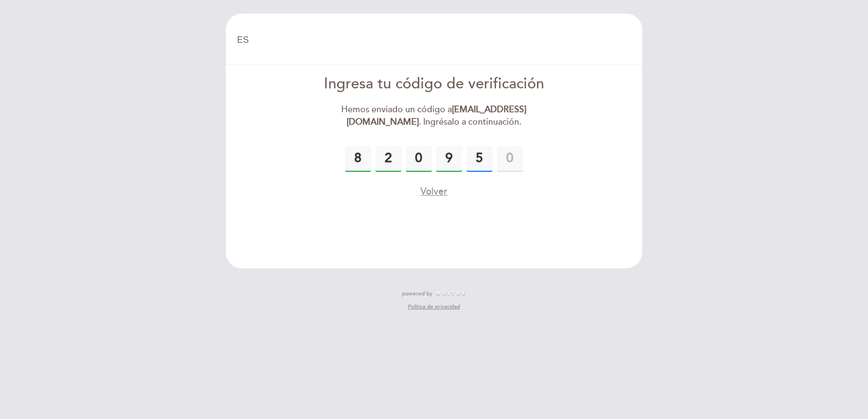  I want to click on div: Ingresa tu código de verificación, so click(434, 84).